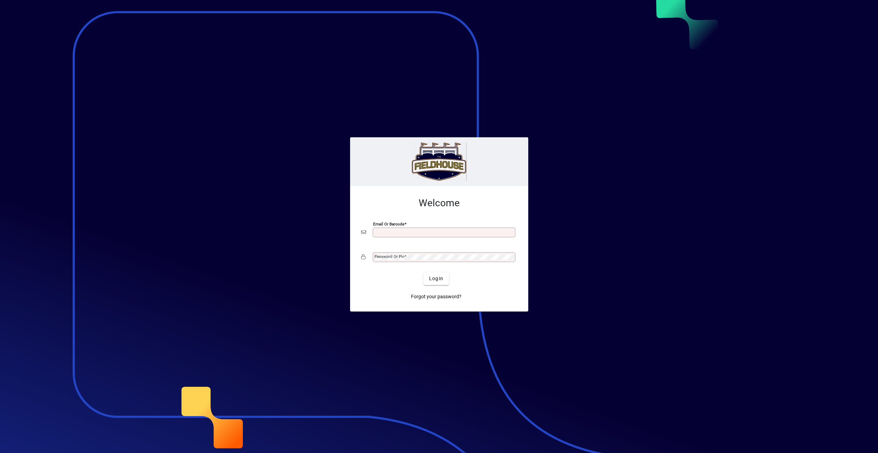  What do you see at coordinates (436, 297) in the screenshot?
I see `a: Forgot your password?` at bounding box center [436, 297].